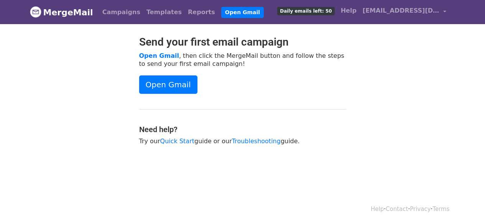 The image size is (485, 224). I want to click on a: Campaigns, so click(121, 12).